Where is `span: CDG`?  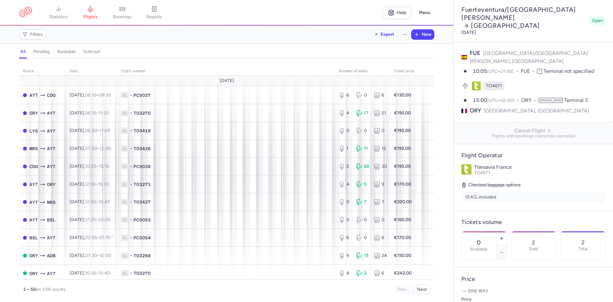
span: CDG is located at coordinates (51, 95).